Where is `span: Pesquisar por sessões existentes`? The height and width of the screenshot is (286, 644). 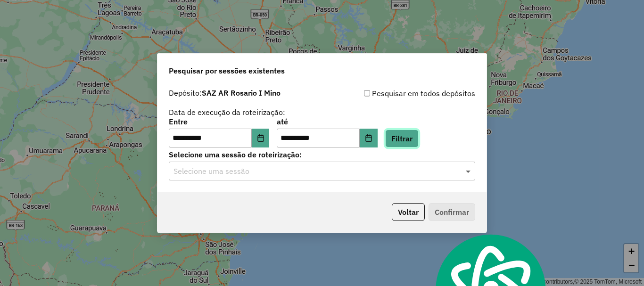 span: Pesquisar por sessões existentes is located at coordinates (227, 71).